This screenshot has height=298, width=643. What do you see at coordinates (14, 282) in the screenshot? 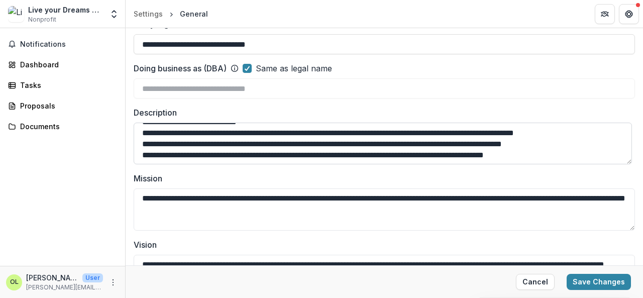
I see `div: Olayinka Layi-Adeite` at bounding box center [14, 282].